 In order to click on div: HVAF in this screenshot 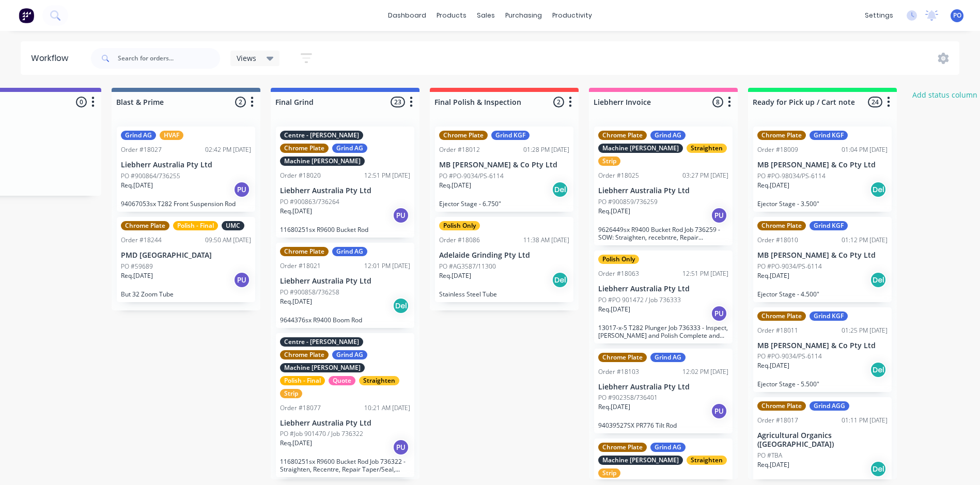, I will do `click(171, 135)`.